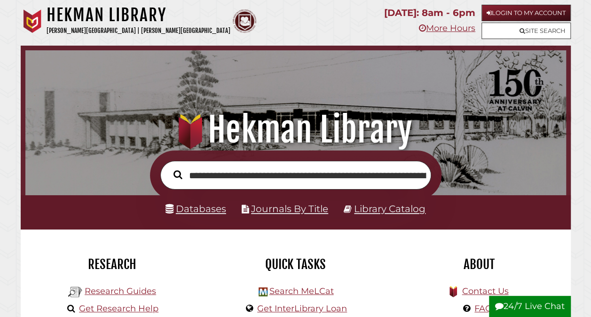  Describe the element at coordinates (302, 308) in the screenshot. I see `a: Get InterLibrary Loan` at that location.